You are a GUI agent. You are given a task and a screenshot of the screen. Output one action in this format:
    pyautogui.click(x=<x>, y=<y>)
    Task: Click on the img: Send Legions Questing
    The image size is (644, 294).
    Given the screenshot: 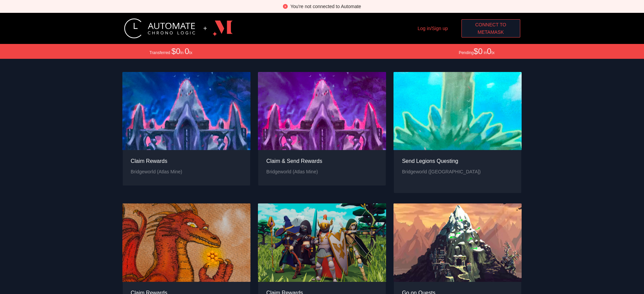 What is the action you would take?
    pyautogui.click(x=457, y=111)
    